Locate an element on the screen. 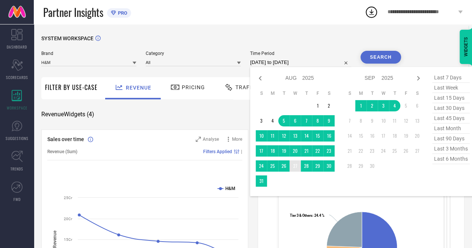  span: last 3 months is located at coordinates (451, 148).